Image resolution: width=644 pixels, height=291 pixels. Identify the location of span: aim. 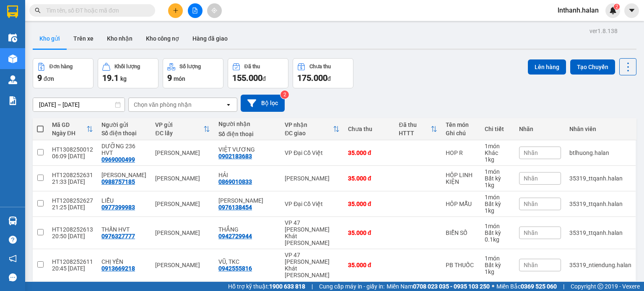
(214, 10).